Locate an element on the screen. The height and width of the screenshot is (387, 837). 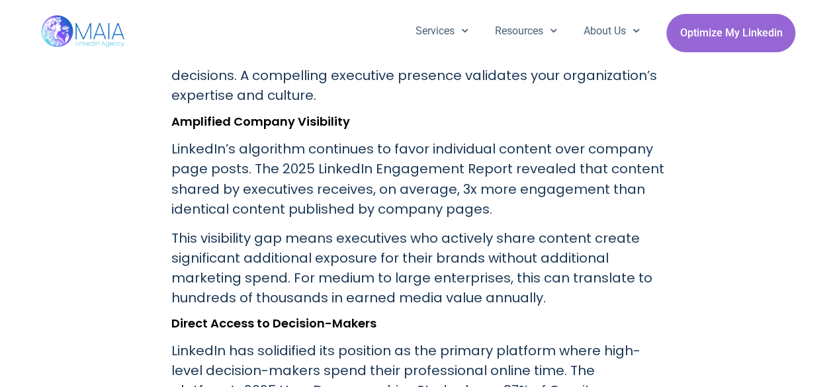
a: Optimize My Linkedin is located at coordinates (731, 33).